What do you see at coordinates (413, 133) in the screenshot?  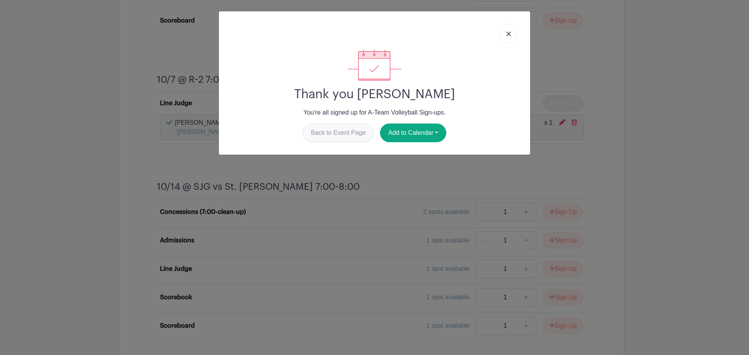 I see `button: Add to Calendar` at bounding box center [413, 133].